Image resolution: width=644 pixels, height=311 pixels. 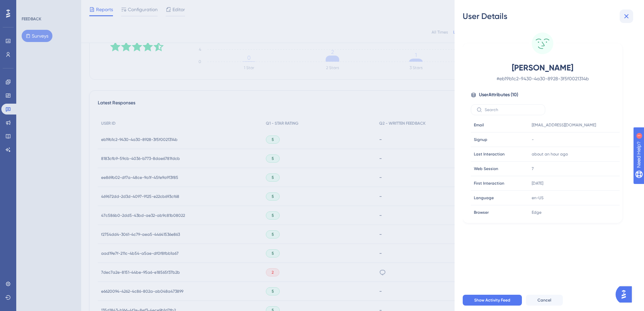 What do you see at coordinates (533, 169) in the screenshot?
I see `span: 7` at bounding box center [533, 169].